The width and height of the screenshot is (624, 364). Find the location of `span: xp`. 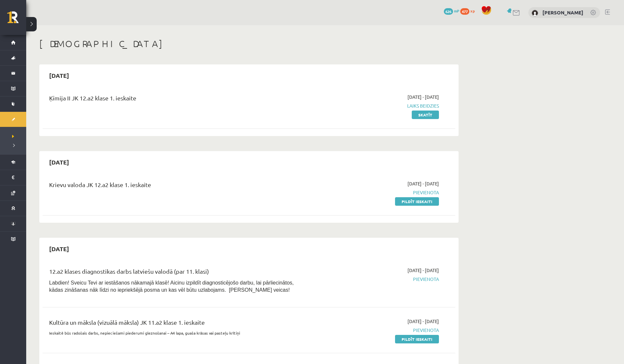

span: xp is located at coordinates (472, 11).